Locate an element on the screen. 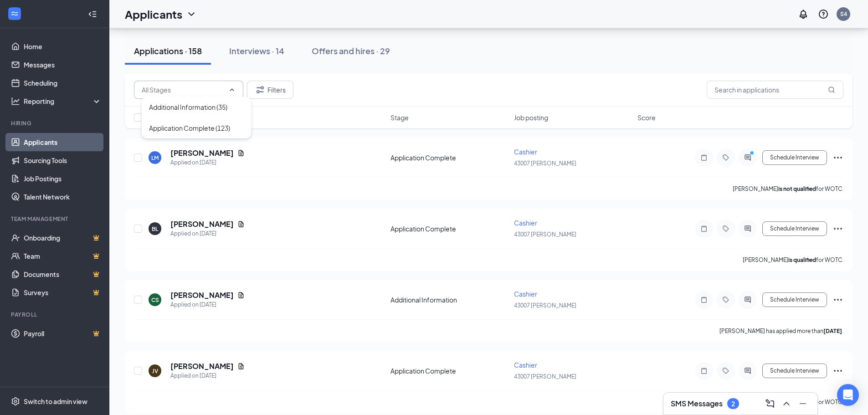 This screenshot has height=415, width=868. div: Additional Information (35) is located at coordinates (188, 107).